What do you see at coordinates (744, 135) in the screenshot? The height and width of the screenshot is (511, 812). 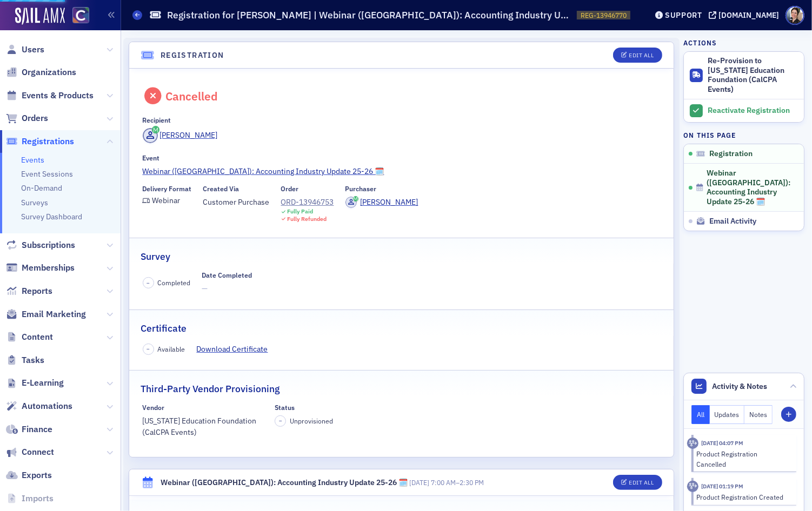 I see `h4: On this page` at bounding box center [744, 135].